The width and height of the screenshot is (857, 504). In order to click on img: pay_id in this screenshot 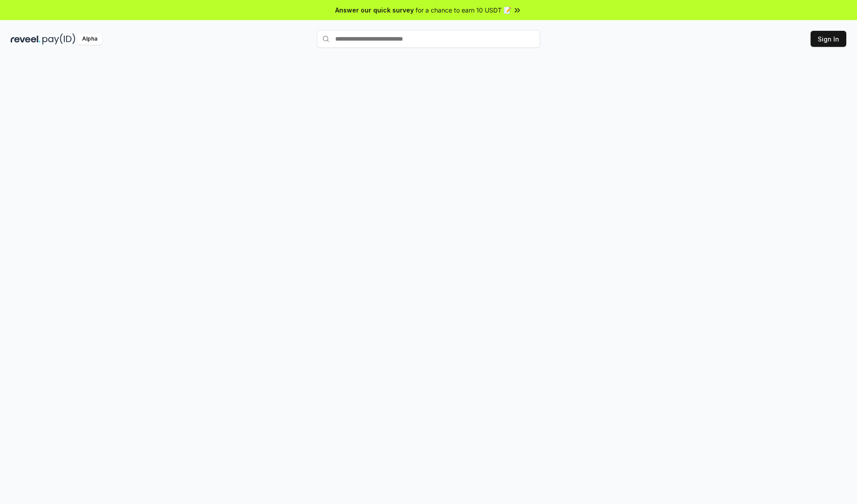, I will do `click(59, 39)`.